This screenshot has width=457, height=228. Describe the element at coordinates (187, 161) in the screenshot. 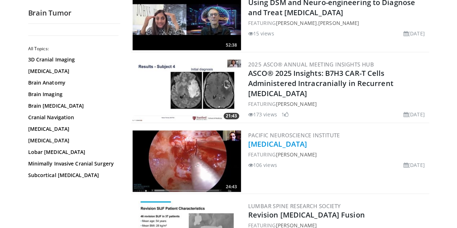

I see `a: 24:43` at that location.